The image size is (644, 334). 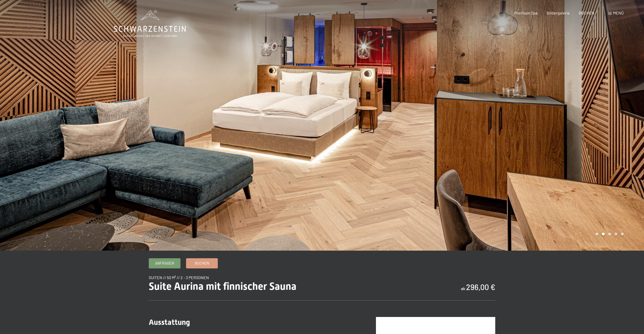 What do you see at coordinates (165, 263) in the screenshot?
I see `a: Anfragen` at bounding box center [165, 263].